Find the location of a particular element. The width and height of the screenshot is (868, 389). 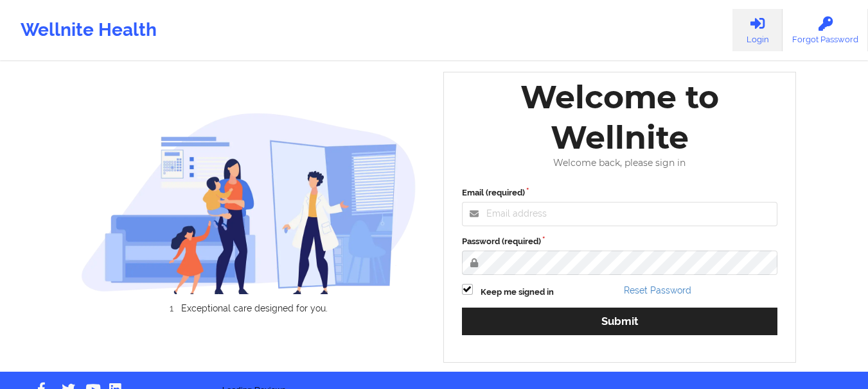

button: Submit is located at coordinates (620, 321).